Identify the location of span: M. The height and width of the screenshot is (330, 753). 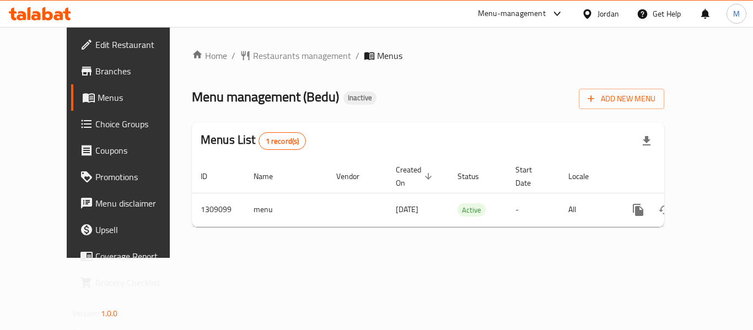
(737, 14).